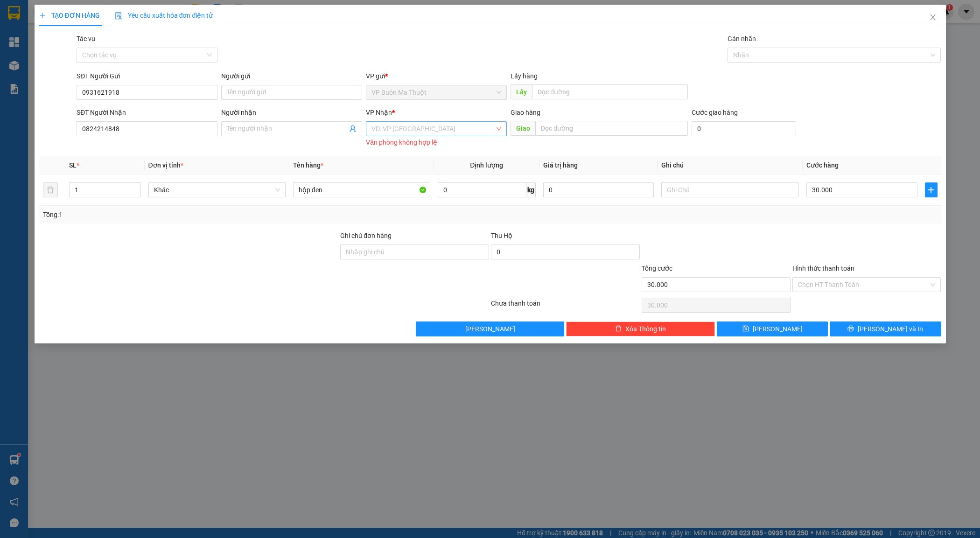 The height and width of the screenshot is (538, 980). Describe the element at coordinates (823, 268) in the screenshot. I see `label: Hình thức thanh toán` at that location.